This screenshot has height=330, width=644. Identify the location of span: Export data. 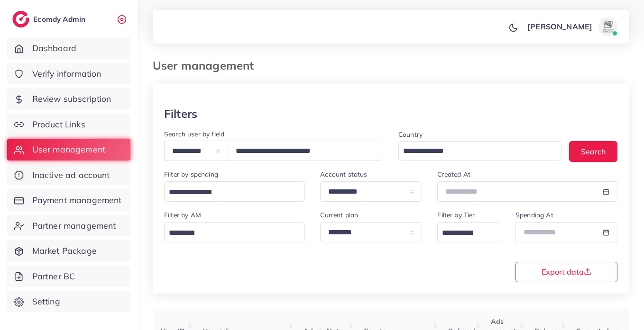
(566, 272).